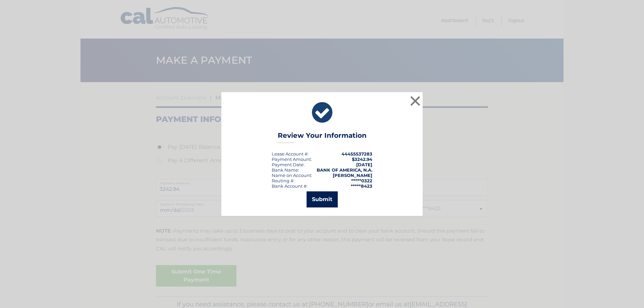 Image resolution: width=644 pixels, height=308 pixels. What do you see at coordinates (290, 154) in the screenshot?
I see `div: Lease Account #:` at bounding box center [290, 154].